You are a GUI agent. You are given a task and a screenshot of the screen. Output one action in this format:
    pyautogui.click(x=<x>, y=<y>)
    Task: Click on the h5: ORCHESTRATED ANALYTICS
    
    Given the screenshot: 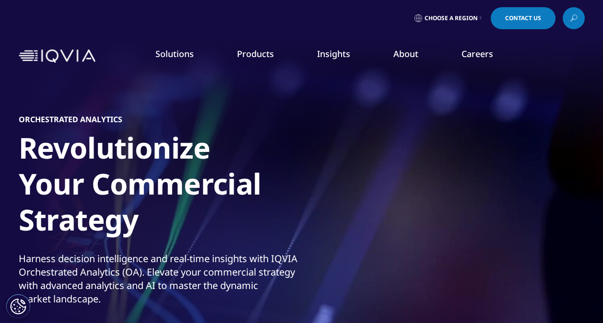 What is the action you would take?
    pyautogui.click(x=70, y=119)
    